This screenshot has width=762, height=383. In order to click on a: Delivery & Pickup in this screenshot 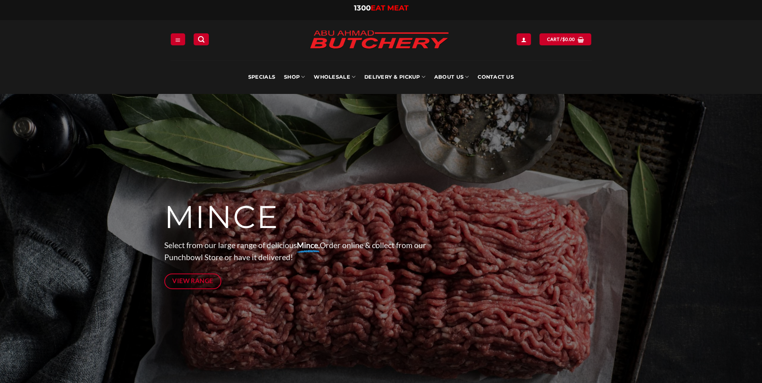, I will do `click(395, 77)`.